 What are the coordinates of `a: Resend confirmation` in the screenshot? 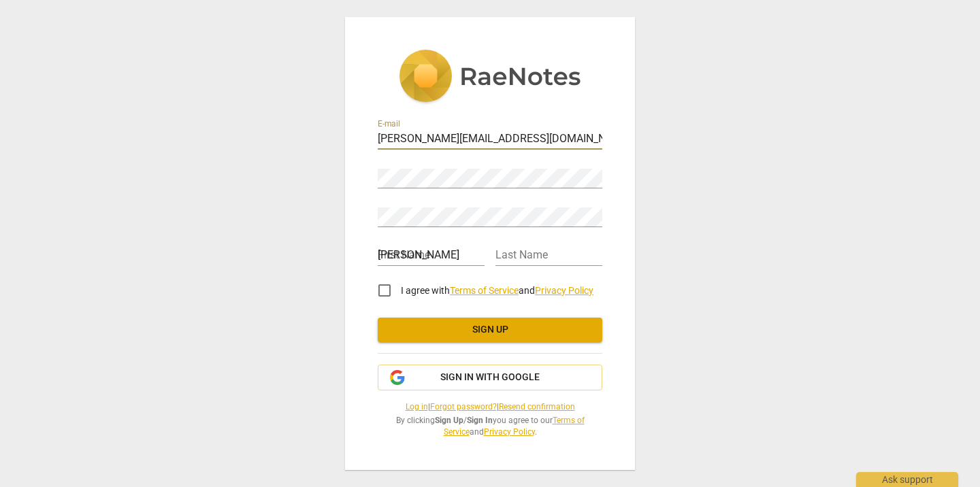 It's located at (537, 406).